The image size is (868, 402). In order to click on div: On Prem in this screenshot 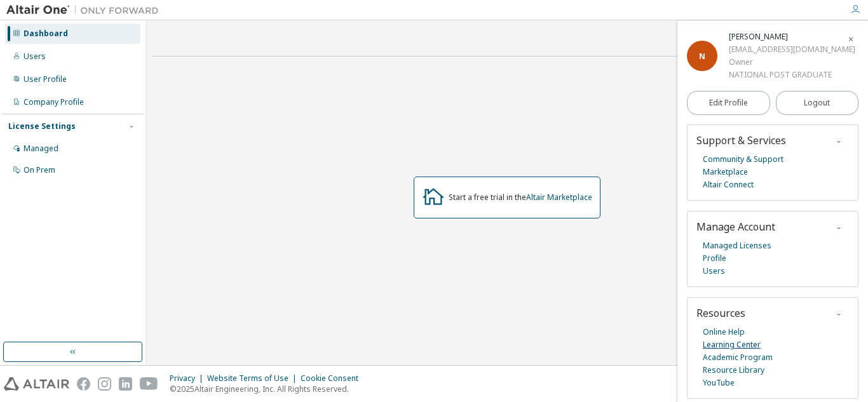, I will do `click(39, 170)`.